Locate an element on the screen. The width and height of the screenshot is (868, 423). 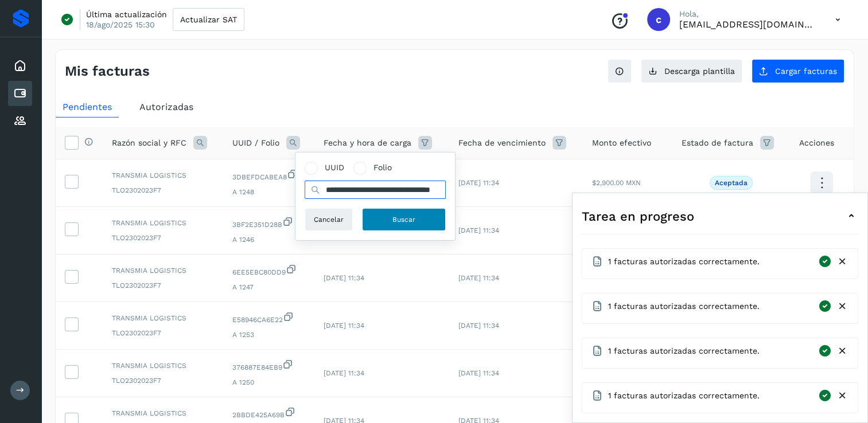
span: A 1247 is located at coordinates (268, 287).